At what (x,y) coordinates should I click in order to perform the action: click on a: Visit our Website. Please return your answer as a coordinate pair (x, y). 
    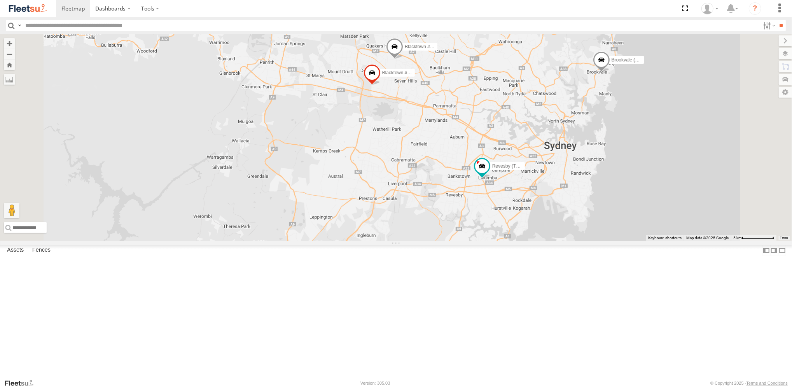
    Looking at the image, I should click on (22, 383).